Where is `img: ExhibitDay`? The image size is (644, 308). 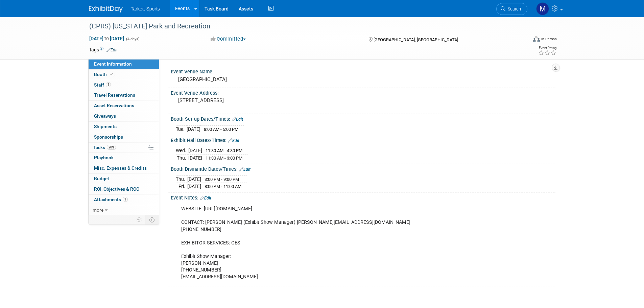 img: ExhibitDay is located at coordinates (106, 9).